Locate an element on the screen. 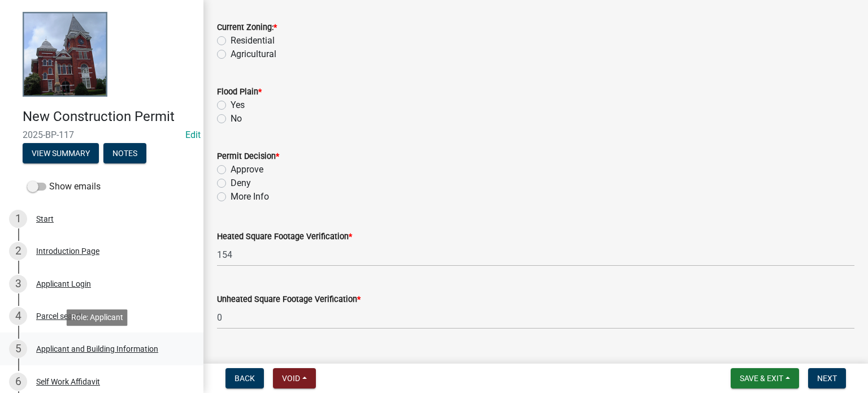 This screenshot has width=868, height=393. label: Residential is located at coordinates (253, 41).